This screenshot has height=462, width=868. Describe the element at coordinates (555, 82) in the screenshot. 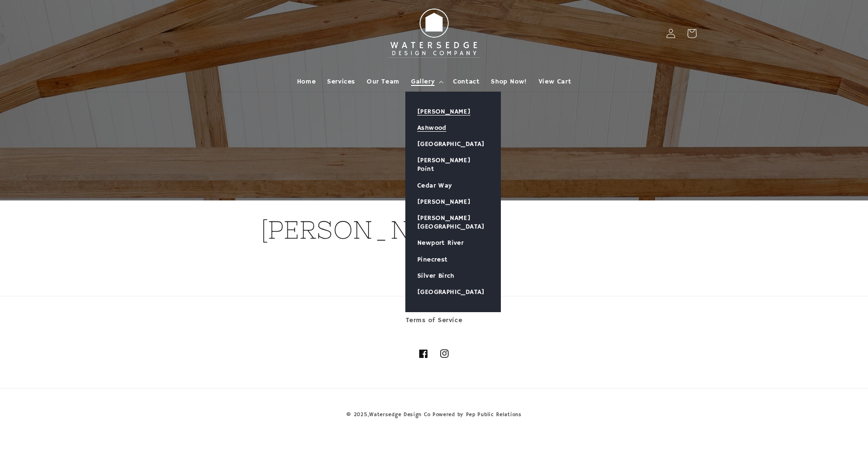

I see `a: View Cart` at that location.